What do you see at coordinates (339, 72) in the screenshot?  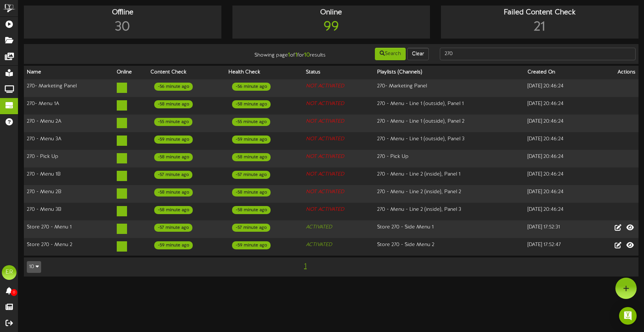 I see `th: Status` at bounding box center [339, 72].